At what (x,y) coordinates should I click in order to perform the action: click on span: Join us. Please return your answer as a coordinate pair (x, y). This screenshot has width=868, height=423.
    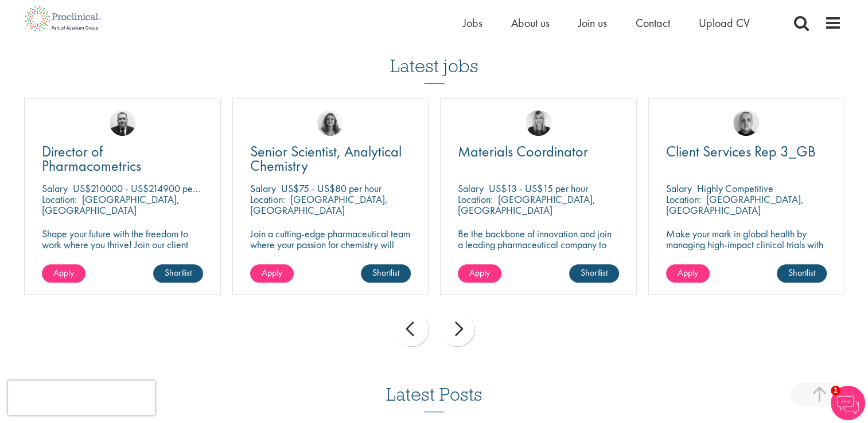
    Looking at the image, I should click on (593, 23).